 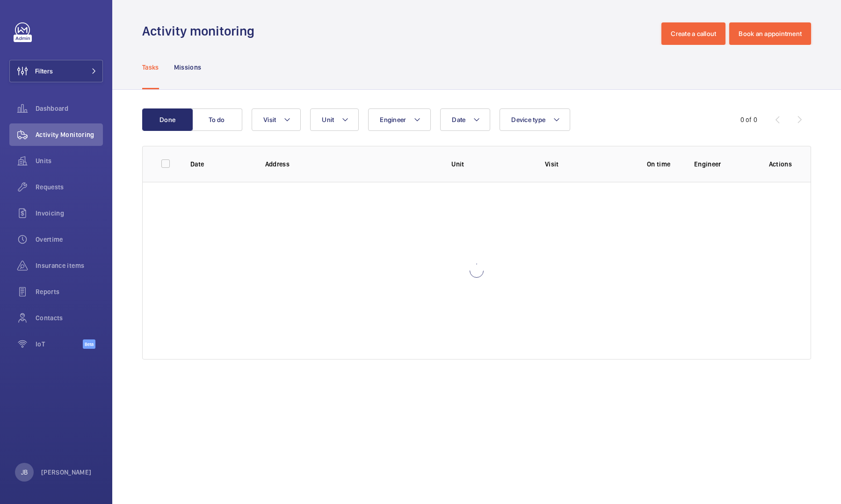 What do you see at coordinates (334, 119) in the screenshot?
I see `button: Unit` at bounding box center [334, 119].